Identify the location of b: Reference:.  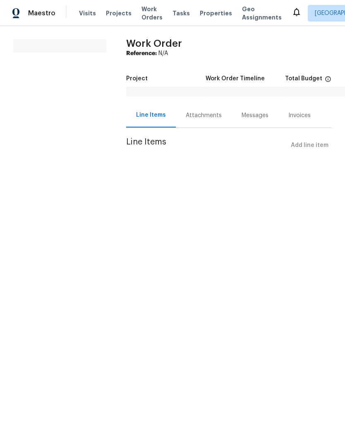
(141, 53).